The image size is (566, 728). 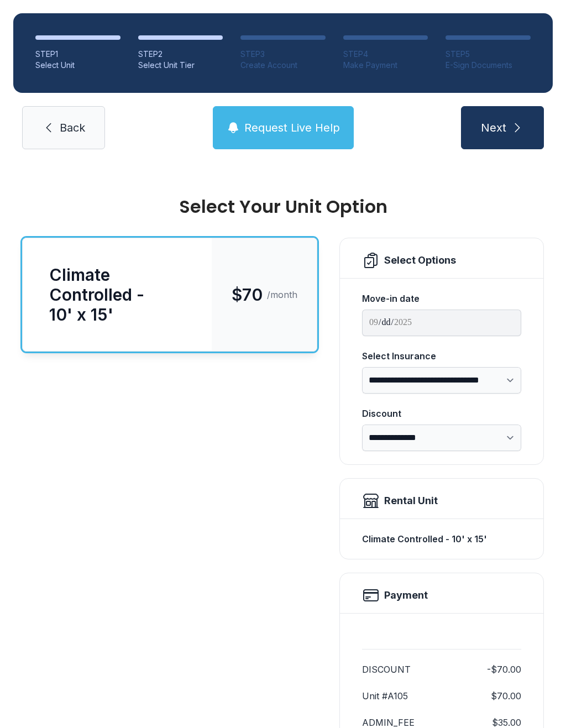 I want to click on dt: Unit #A105, so click(x=384, y=696).